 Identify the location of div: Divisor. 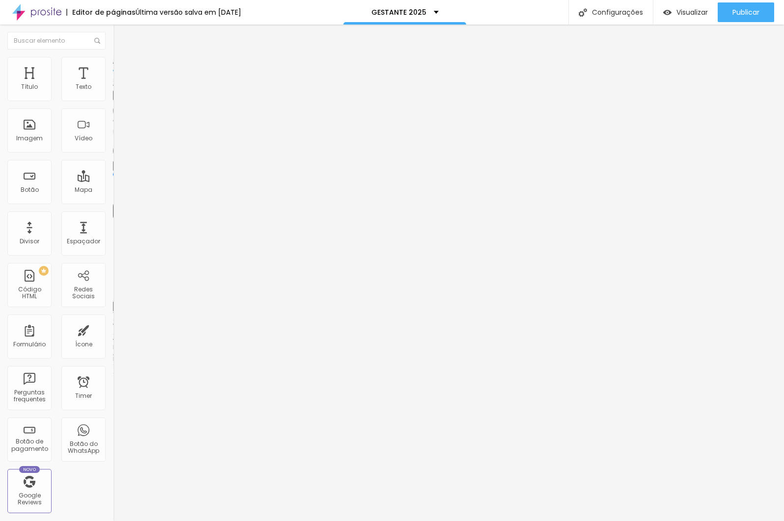
(29, 242).